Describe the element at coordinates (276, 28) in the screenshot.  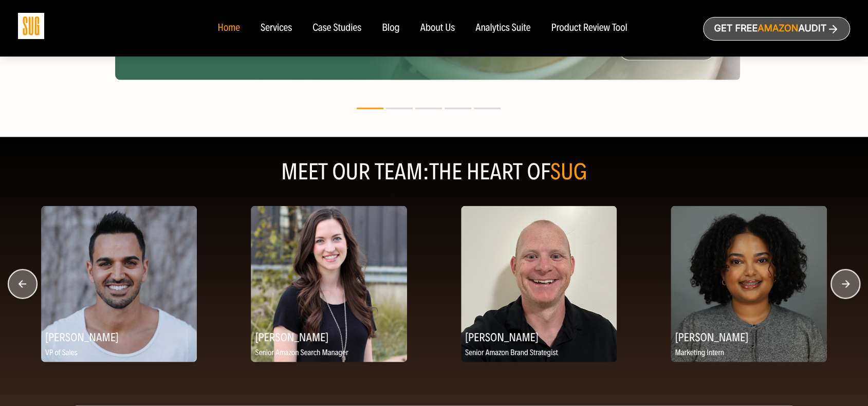
I see `div: Services` at that location.